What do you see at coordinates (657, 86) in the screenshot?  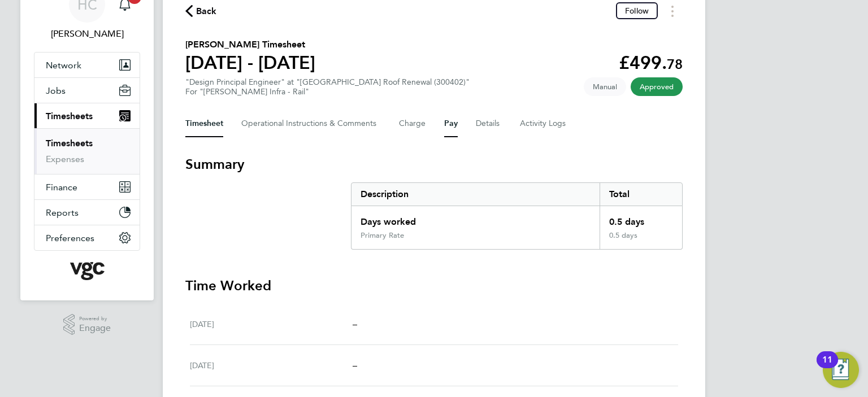 I see `span: This timesheet has been approved.` at bounding box center [657, 86].